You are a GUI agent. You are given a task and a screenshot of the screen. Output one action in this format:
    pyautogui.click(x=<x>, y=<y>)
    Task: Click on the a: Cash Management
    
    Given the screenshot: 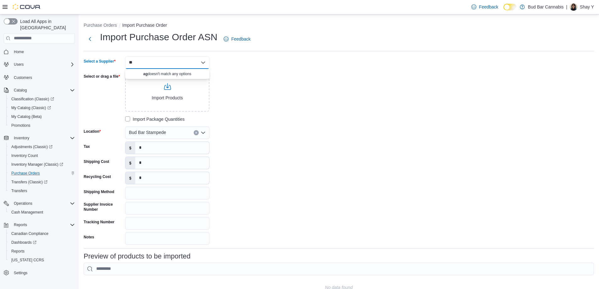 What is the action you would take?
    pyautogui.click(x=27, y=212)
    